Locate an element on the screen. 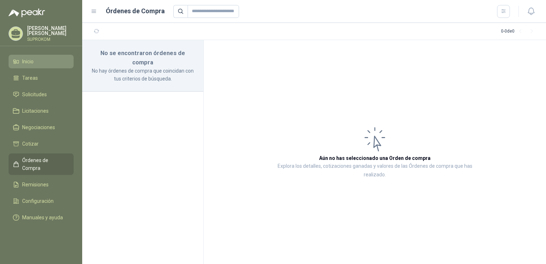 This screenshot has width=546, height=264. a: Inicio is located at coordinates (41, 61).